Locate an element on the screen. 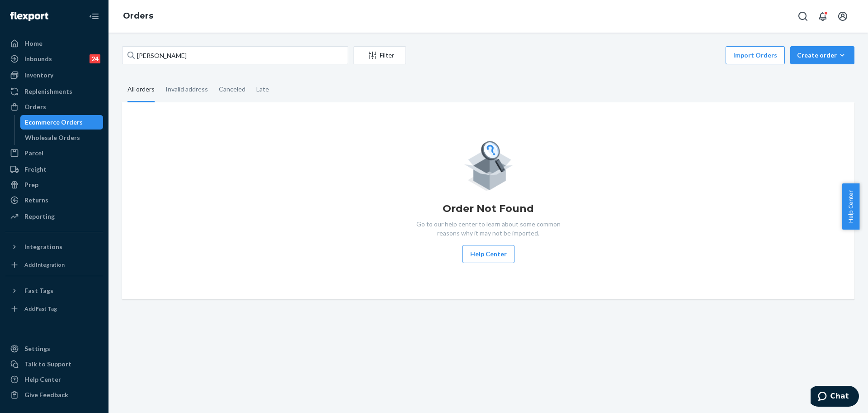 This screenshot has height=413, width=868. button: Filter is located at coordinates (380, 55).